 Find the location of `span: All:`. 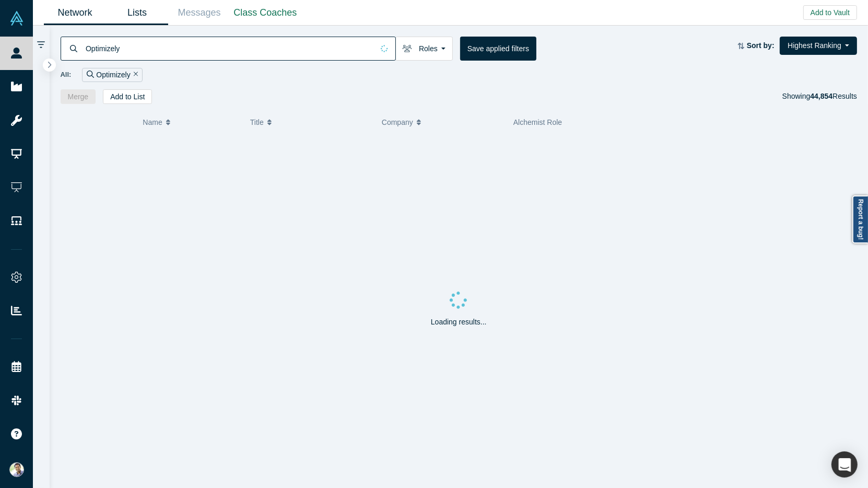

span: All: is located at coordinates (66, 75).